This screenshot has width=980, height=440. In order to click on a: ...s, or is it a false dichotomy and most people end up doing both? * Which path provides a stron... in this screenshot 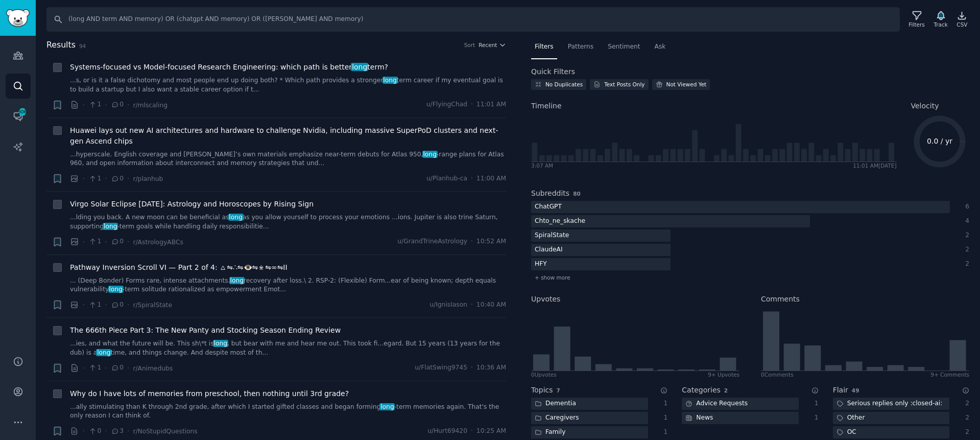, I will do `click(288, 85)`.